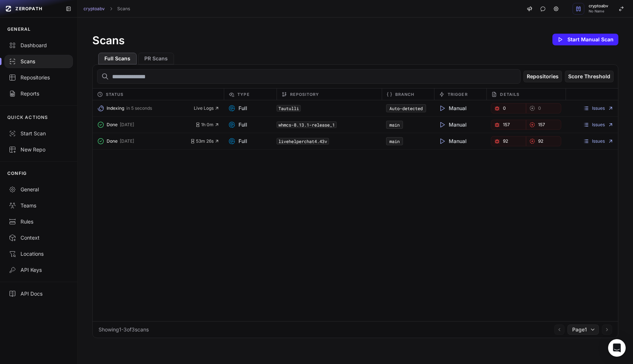 The height and width of the screenshot is (364, 633). Describe the element at coordinates (589, 77) in the screenshot. I see `button: Score Threshold` at that location.